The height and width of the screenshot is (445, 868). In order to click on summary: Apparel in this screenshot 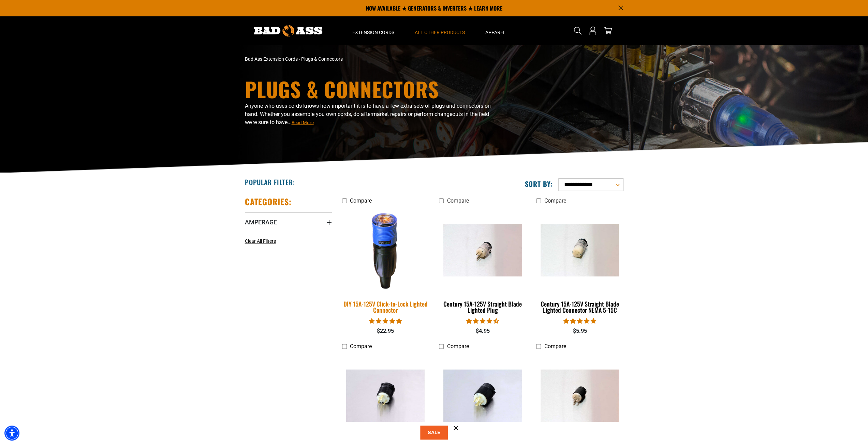, I will do `click(496, 31)`.